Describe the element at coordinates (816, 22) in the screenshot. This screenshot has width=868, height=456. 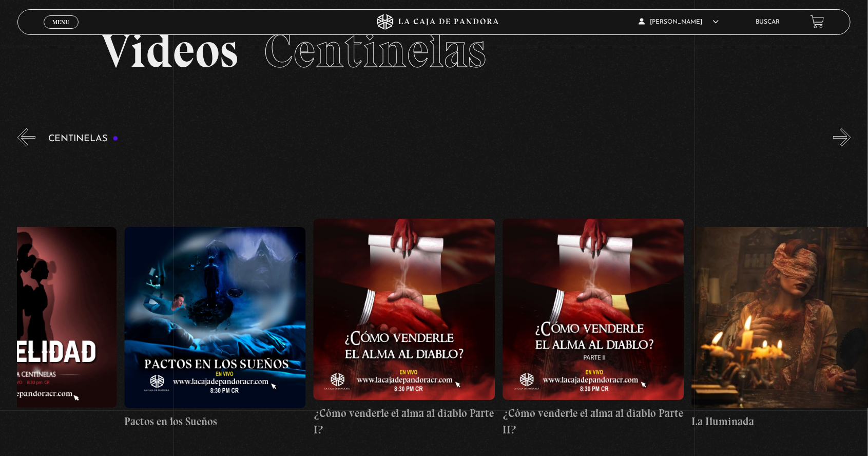
I see `a: View your shopping cart` at that location.